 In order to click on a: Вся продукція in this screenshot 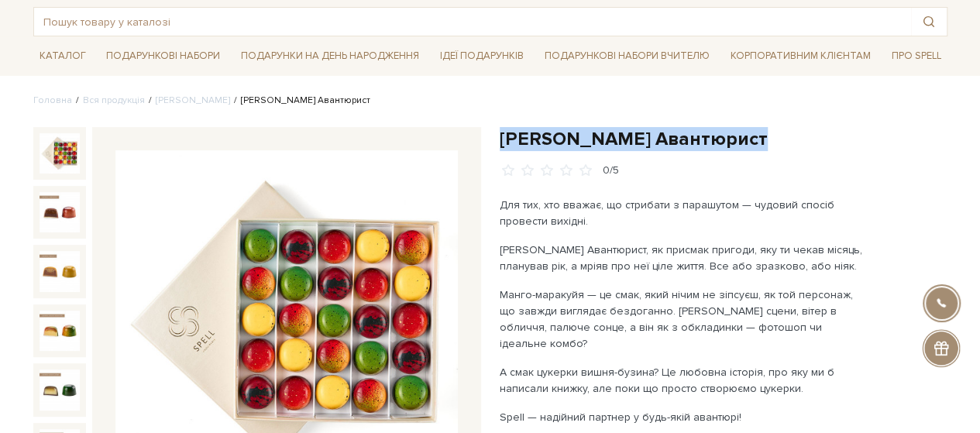, I will do `click(114, 100)`.